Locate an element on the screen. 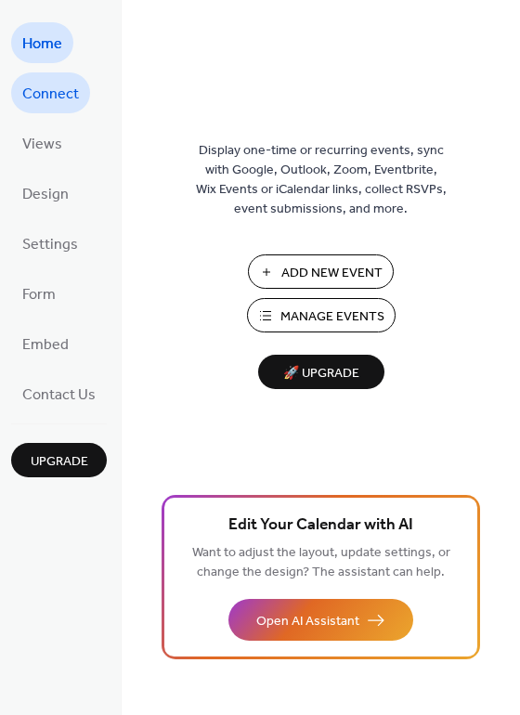 The width and height of the screenshot is (520, 715). button: Manage Events is located at coordinates (321, 315).